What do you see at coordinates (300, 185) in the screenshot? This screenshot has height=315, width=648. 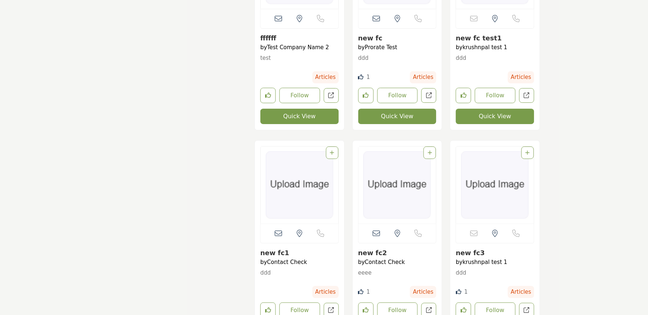 I see `img: new fc1 listing image` at bounding box center [300, 185].